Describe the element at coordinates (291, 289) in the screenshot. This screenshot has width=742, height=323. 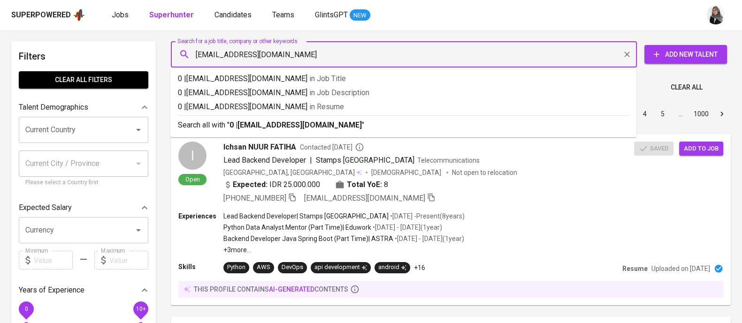
I see `span: AI-generated` at that location.